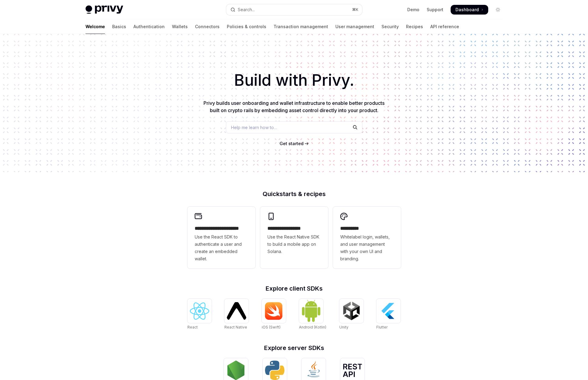 This screenshot has width=588, height=380. Describe the element at coordinates (294, 245) in the screenshot. I see `span: Use the React Native SDK to build a mobile app on Solana.` at that location.